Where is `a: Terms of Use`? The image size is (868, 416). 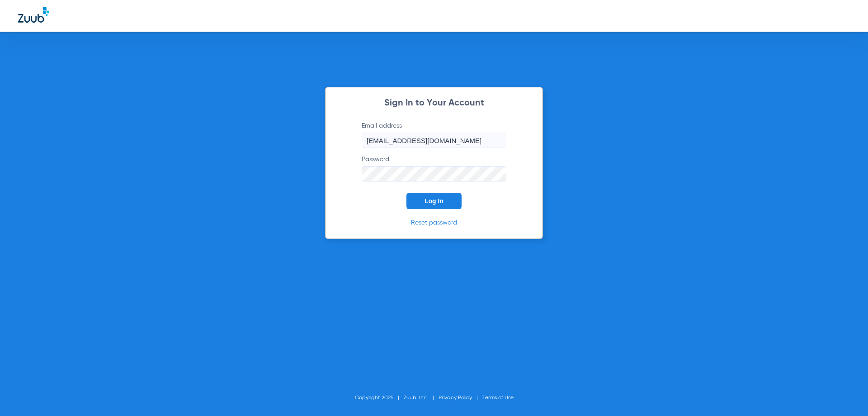
a: Terms of Use is located at coordinates (498, 398).